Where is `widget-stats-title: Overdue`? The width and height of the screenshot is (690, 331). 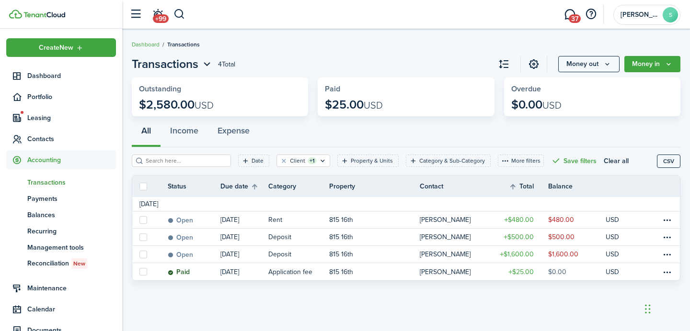
widget-stats-title: Overdue is located at coordinates (592, 89).